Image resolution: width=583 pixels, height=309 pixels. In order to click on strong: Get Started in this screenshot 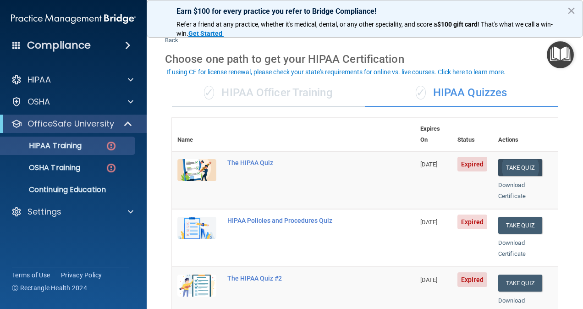, I will do `click(205, 33)`.